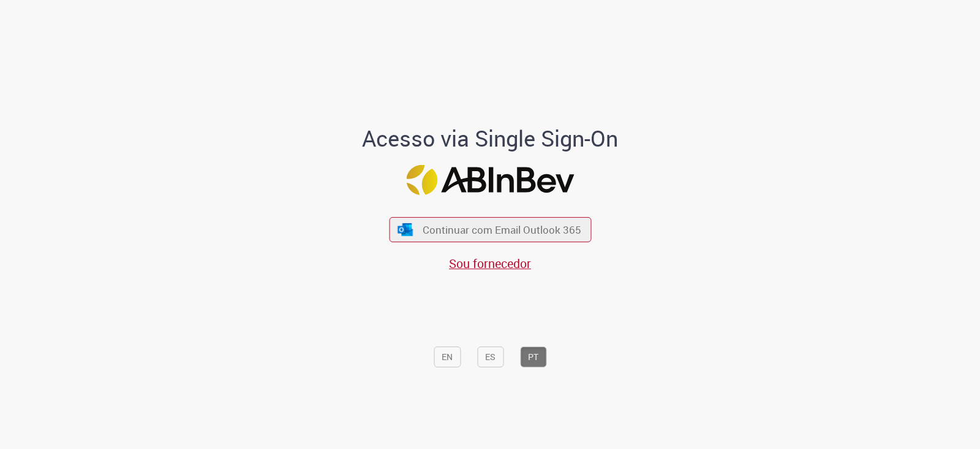 This screenshot has height=449, width=980. Describe the element at coordinates (490, 263) in the screenshot. I see `a: Sou fornecedor` at that location.